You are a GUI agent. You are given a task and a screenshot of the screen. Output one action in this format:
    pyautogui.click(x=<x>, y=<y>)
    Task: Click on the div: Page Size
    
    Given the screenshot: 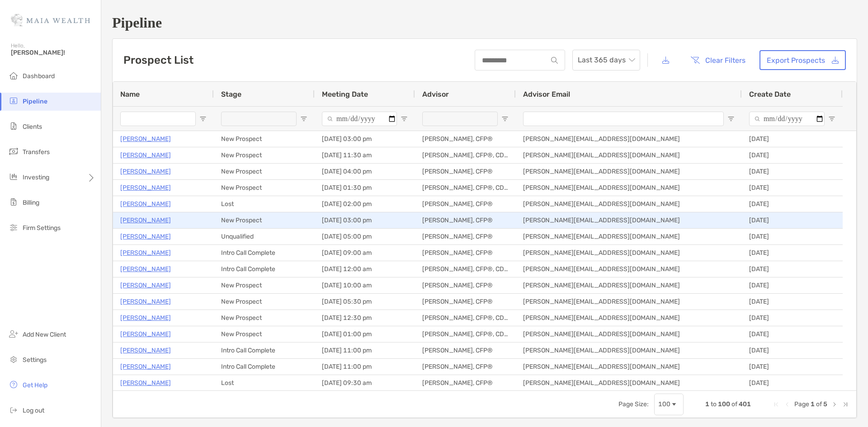 What is the action you would take?
    pyautogui.click(x=669, y=405)
    